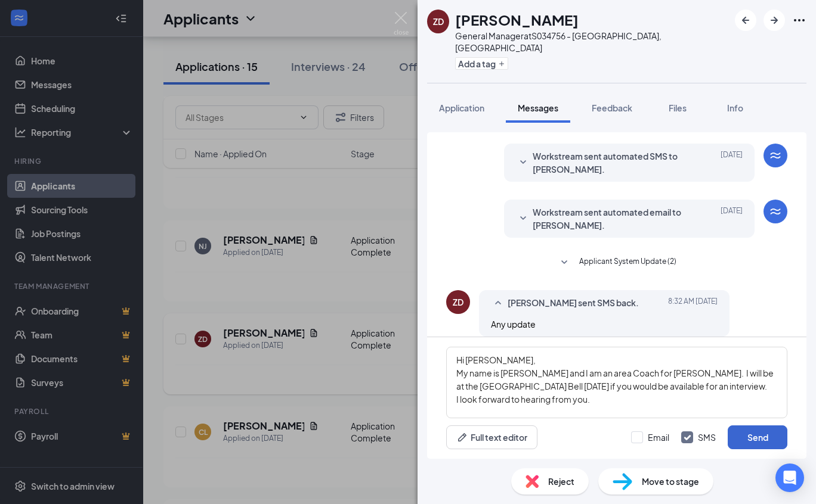 Image resolution: width=816 pixels, height=504 pixels. I want to click on svg: Plus, so click(502, 64).